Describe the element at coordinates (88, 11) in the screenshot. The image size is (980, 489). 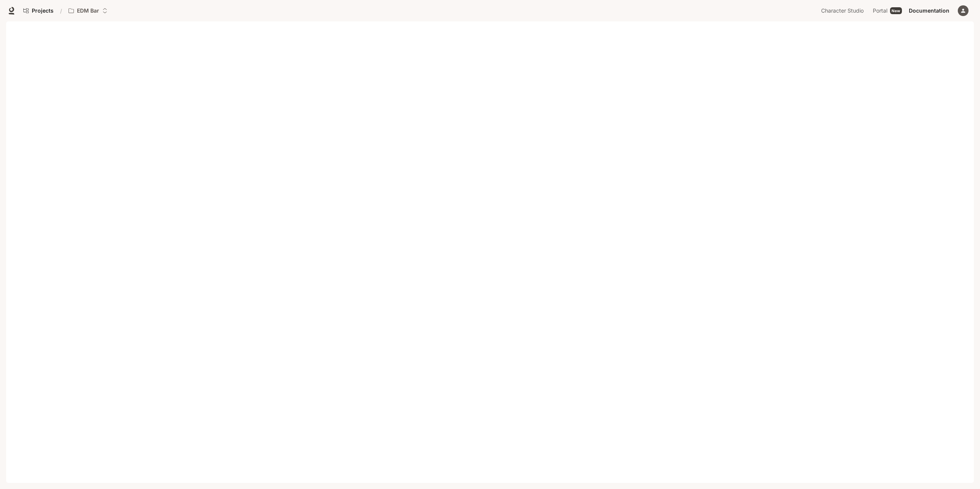
I see `p: EDM Bar` at that location.